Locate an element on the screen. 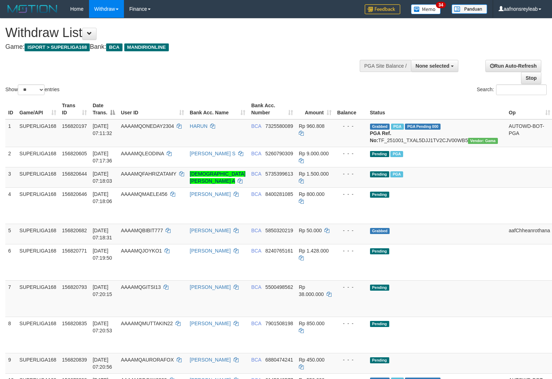 This screenshot has width=552, height=379. span: Copy 7901508198 to clipboard is located at coordinates (279, 323).